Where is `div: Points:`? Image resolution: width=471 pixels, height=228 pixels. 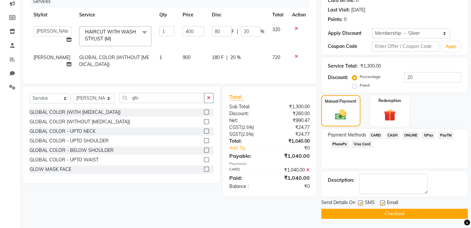 div: Points: is located at coordinates (335, 19).